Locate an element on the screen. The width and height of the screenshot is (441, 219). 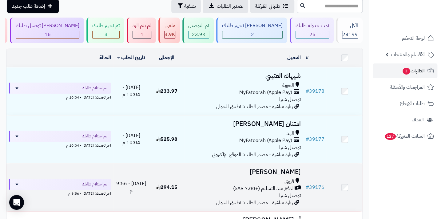
span: 23.9K is located at coordinates (199, 34).